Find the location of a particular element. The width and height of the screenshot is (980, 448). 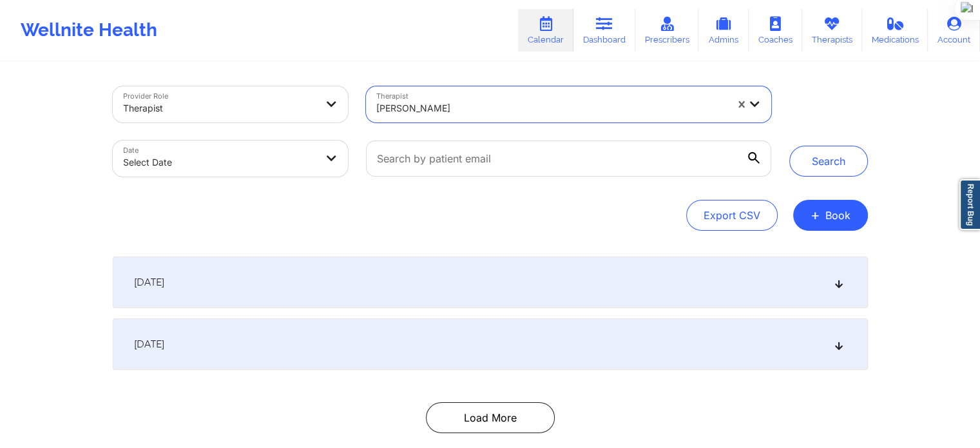

a: Prescribers is located at coordinates (667, 30).